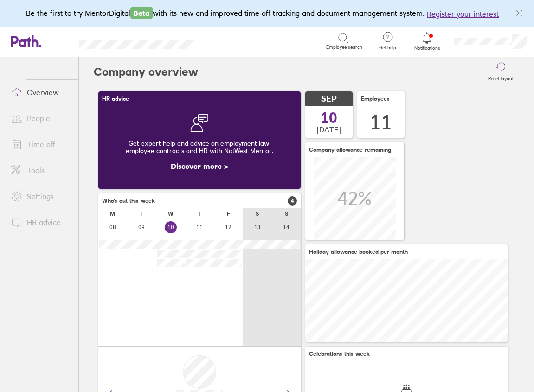 The image size is (534, 392). I want to click on a: Settings, so click(41, 196).